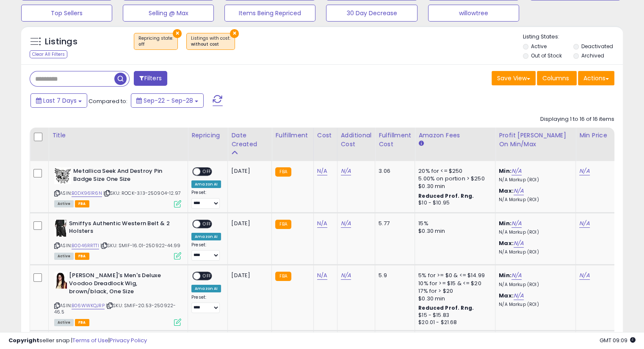 This screenshot has width=644, height=349. What do you see at coordinates (117, 299) in the screenshot?
I see `div: ASIN:` at bounding box center [117, 299].